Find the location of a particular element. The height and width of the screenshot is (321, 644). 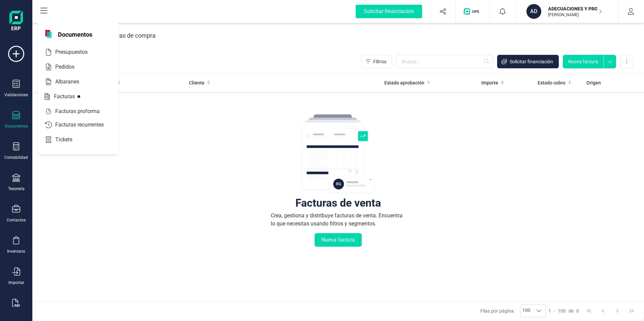

button: Previous Page is located at coordinates (603, 311).